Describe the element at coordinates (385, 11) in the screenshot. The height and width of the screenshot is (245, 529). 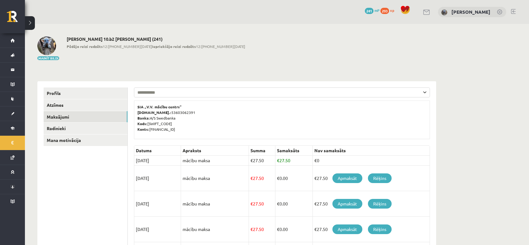
I see `span: 293` at that location.